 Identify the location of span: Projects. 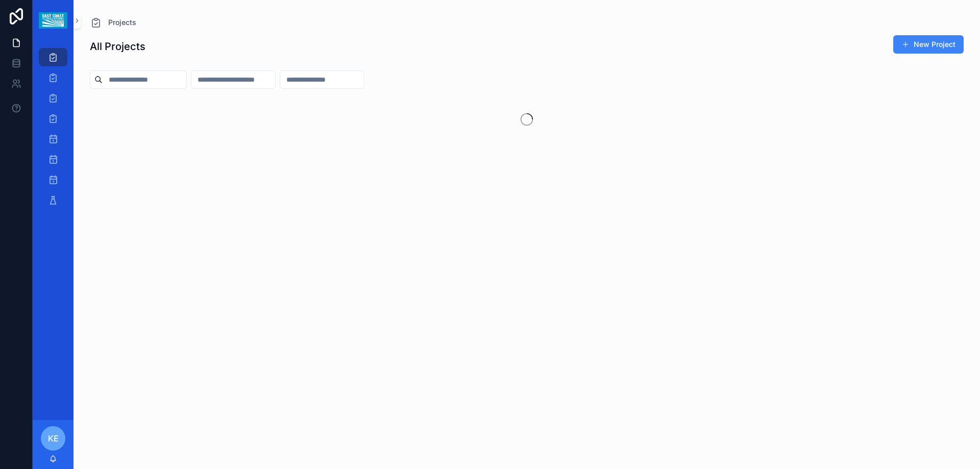
(122, 22).